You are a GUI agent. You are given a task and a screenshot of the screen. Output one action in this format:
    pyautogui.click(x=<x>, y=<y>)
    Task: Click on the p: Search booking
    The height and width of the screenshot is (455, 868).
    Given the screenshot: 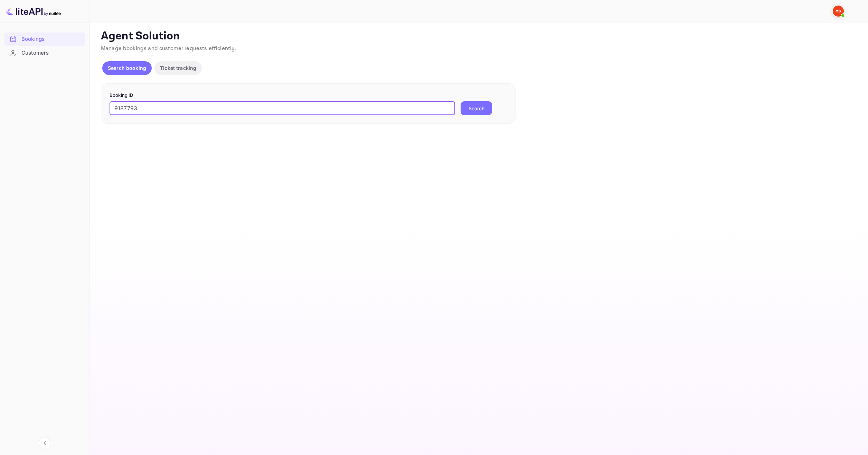 What is the action you would take?
    pyautogui.click(x=127, y=68)
    